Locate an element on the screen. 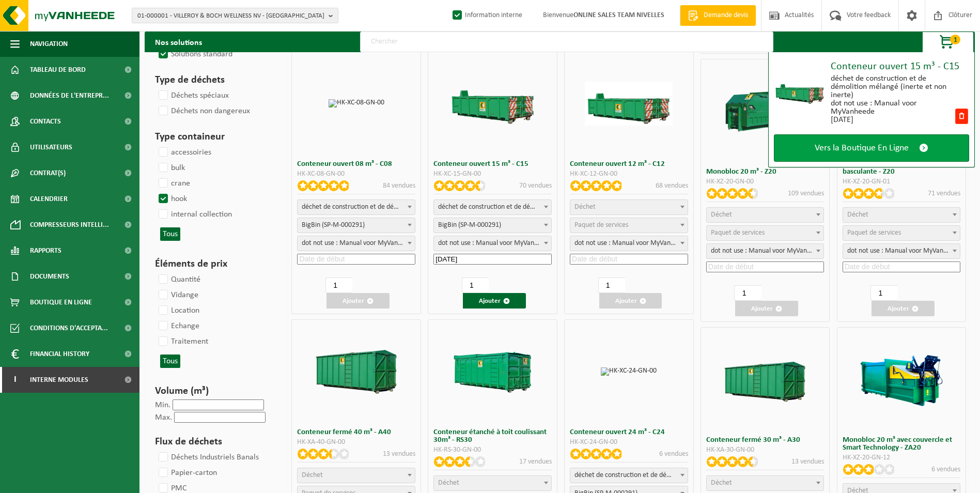  h3: Monobloc 20 m³ - Z20 is located at coordinates (765, 172).